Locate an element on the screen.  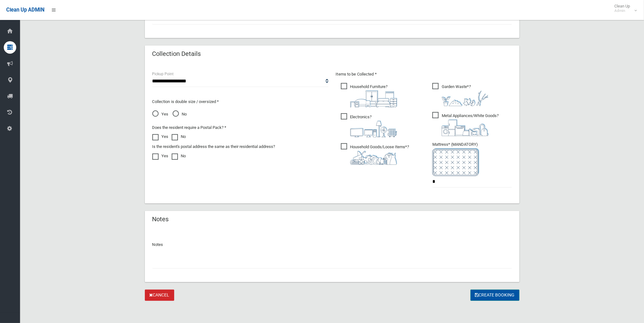
span: Household Goods/Loose Items* is located at coordinates (375, 154).